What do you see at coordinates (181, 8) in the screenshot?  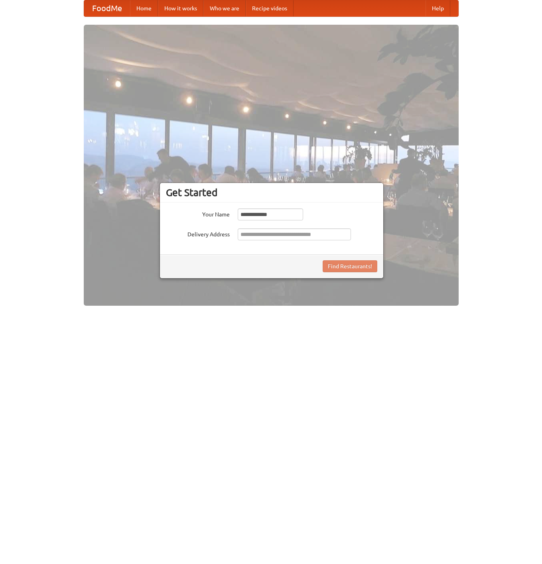 I see `a: How it works` at bounding box center [181, 8].